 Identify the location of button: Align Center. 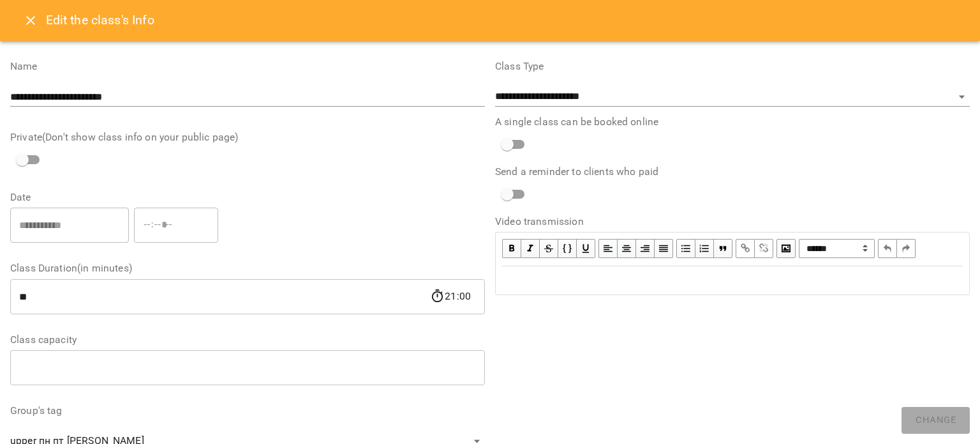
(627, 249).